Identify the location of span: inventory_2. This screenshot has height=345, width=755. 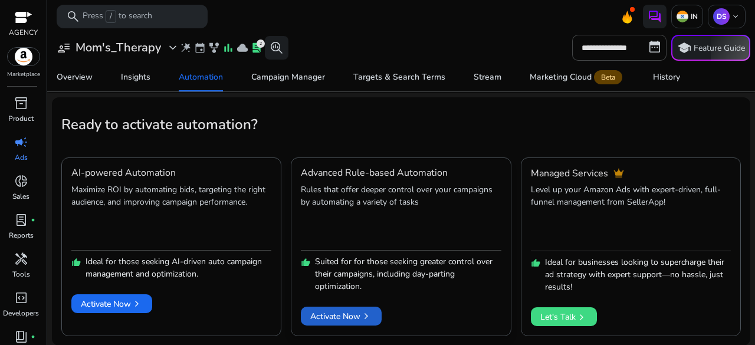
(21, 103).